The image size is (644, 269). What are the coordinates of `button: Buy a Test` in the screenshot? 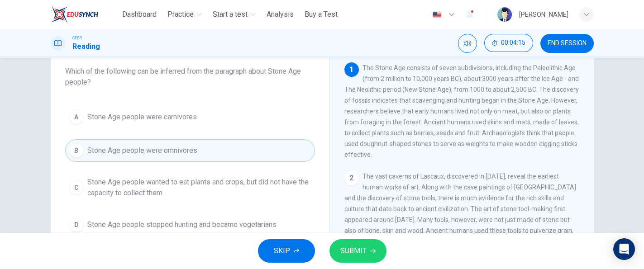 It's located at (321, 14).